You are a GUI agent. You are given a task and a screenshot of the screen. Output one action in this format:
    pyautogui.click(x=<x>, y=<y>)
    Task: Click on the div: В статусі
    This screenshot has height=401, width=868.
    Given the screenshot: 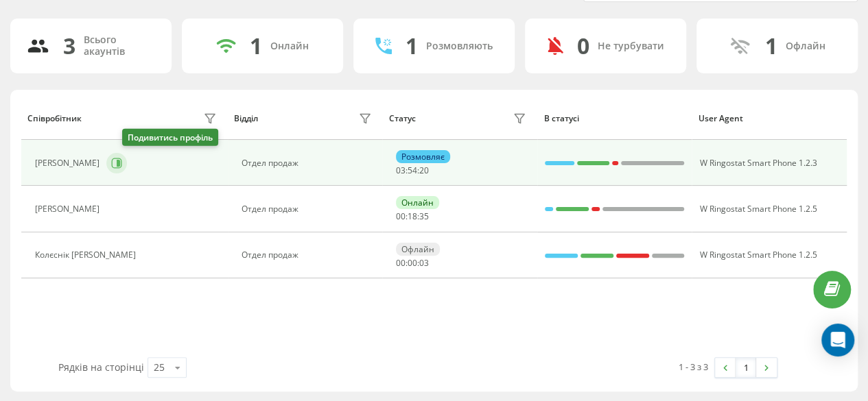 What is the action you would take?
    pyautogui.click(x=614, y=119)
    